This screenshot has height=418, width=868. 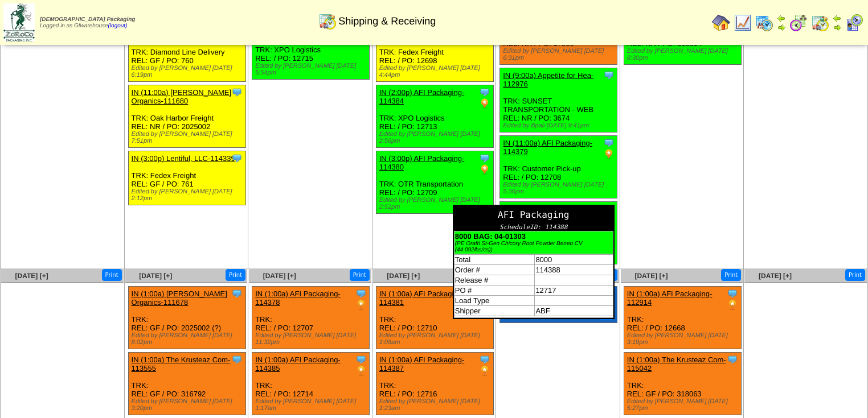 What do you see at coordinates (547, 147) in the screenshot?
I see `a: IN (11:00a) AFI Packaging-114379` at bounding box center [547, 147].